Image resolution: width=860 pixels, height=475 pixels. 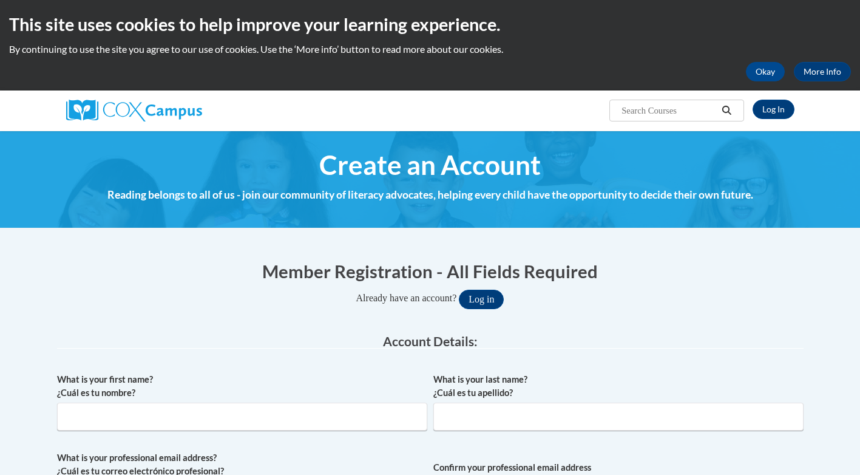 I want to click on span: Create an Account, so click(x=430, y=164).